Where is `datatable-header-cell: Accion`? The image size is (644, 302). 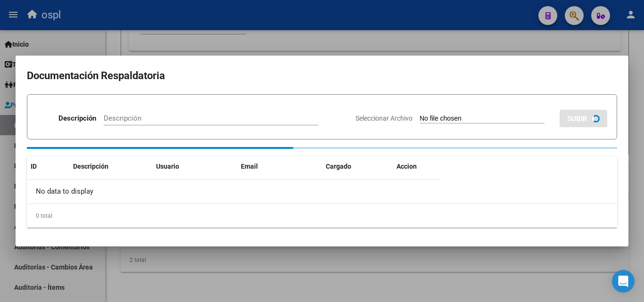
datatable-header-cell: Accion is located at coordinates (416, 166).